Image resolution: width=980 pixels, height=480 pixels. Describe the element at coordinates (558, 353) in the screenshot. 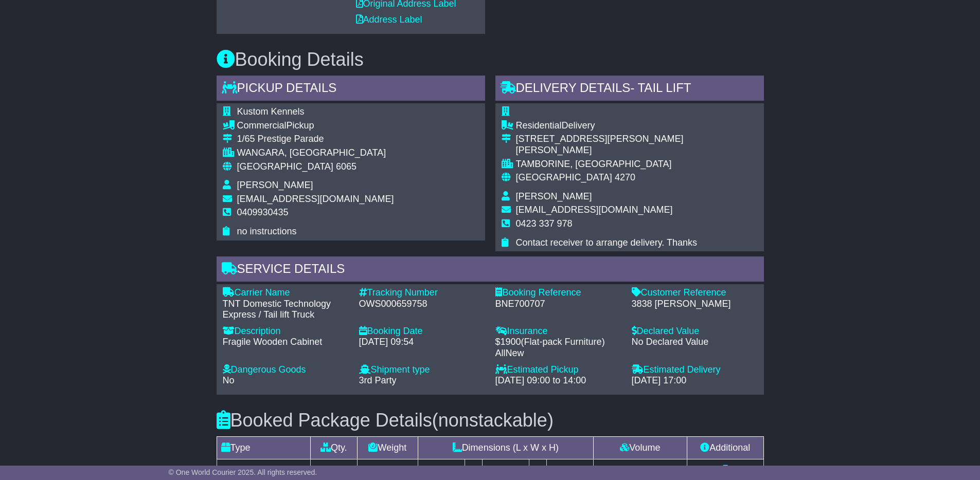

I see `div: AllNew` at that location.